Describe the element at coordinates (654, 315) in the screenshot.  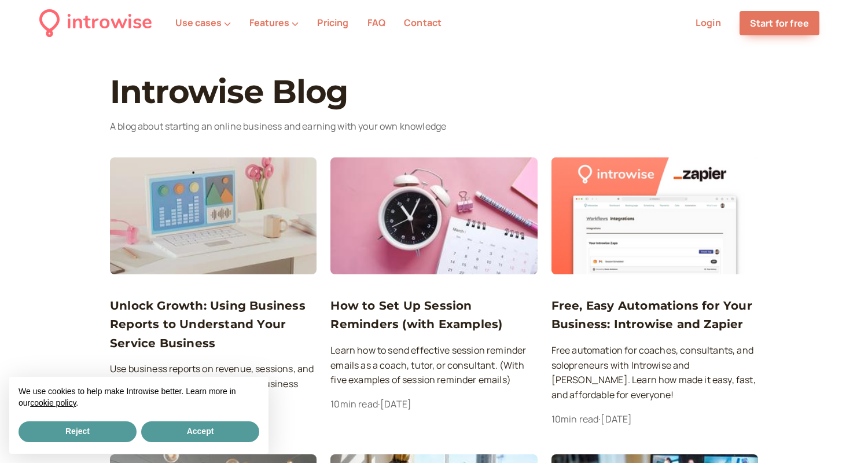
I see `a: Free, Easy Automations for Your Business: Introwise and Zapier` at that location.